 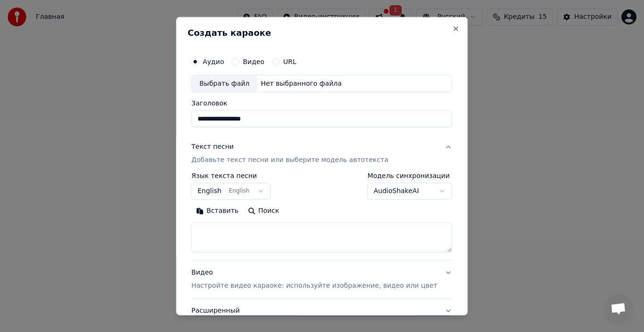 What do you see at coordinates (224, 83) in the screenshot?
I see `div: Выбрать файл` at bounding box center [224, 83].